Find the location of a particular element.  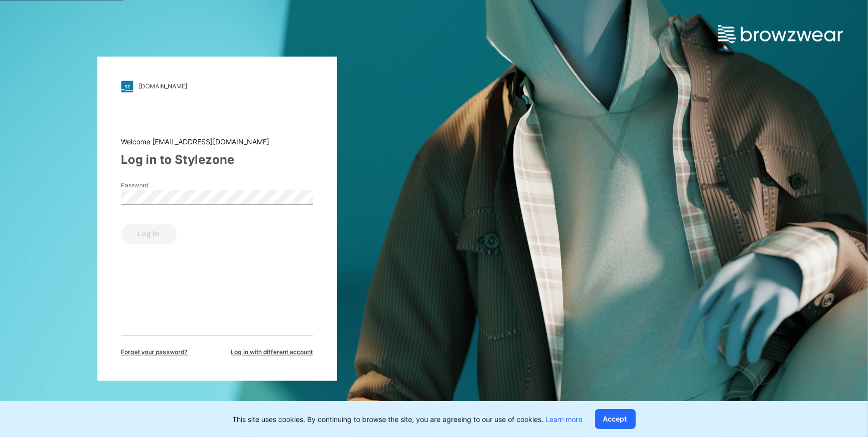

label: Password is located at coordinates (157, 185).